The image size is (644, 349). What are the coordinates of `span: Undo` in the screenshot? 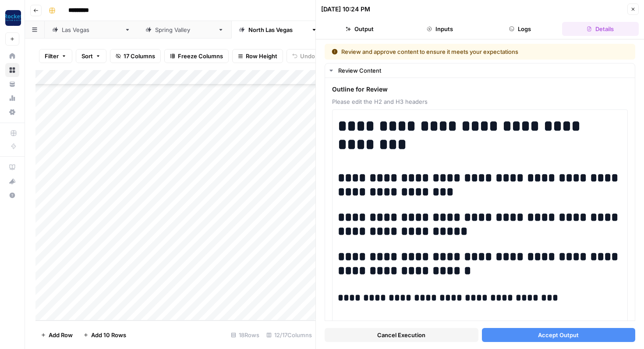 It's located at (308, 56).